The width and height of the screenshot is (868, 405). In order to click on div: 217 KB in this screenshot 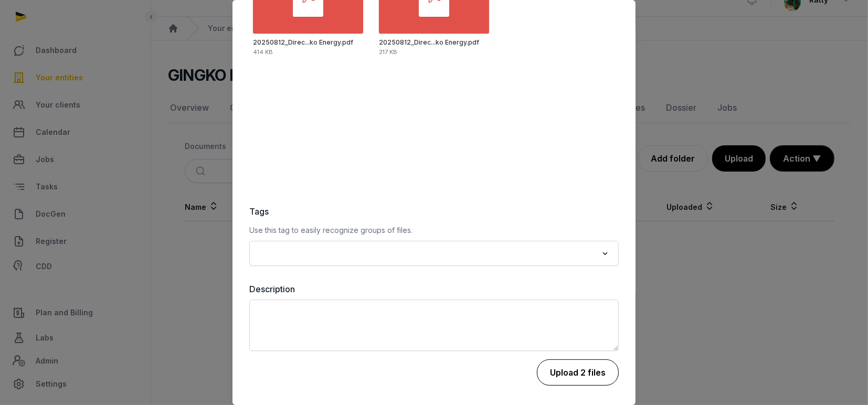, I will do `click(388, 52)`.